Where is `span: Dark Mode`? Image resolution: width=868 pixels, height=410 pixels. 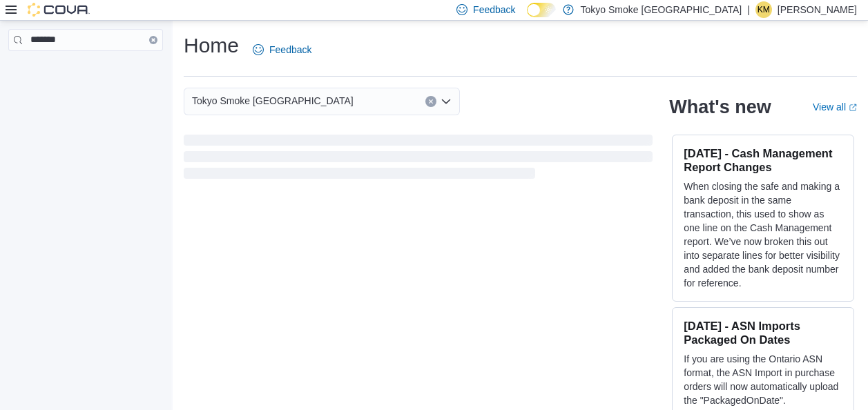 span: Dark Mode is located at coordinates (526, 17).